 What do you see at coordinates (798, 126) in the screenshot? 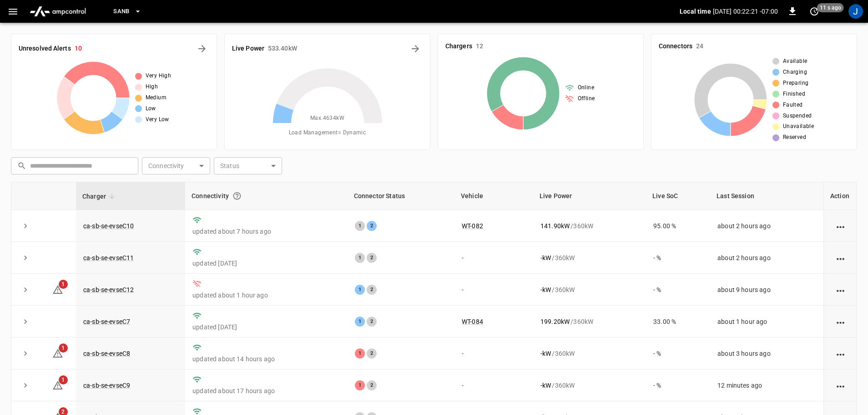
I see `span: Unavailable` at bounding box center [798, 126].